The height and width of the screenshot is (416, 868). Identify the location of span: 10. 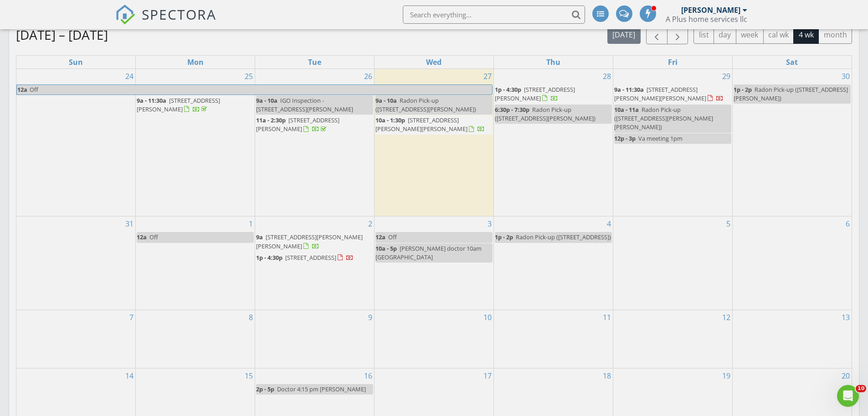
(861, 388).